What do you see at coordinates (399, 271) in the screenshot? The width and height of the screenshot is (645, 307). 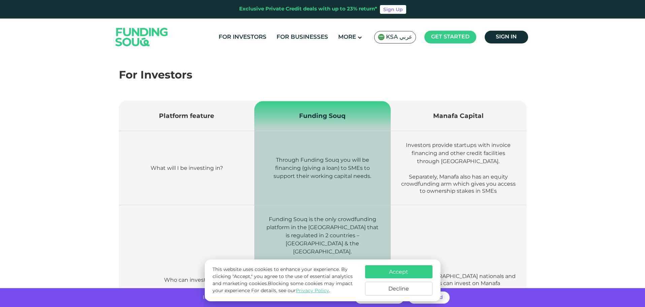 I see `button: Accept` at bounding box center [399, 271].